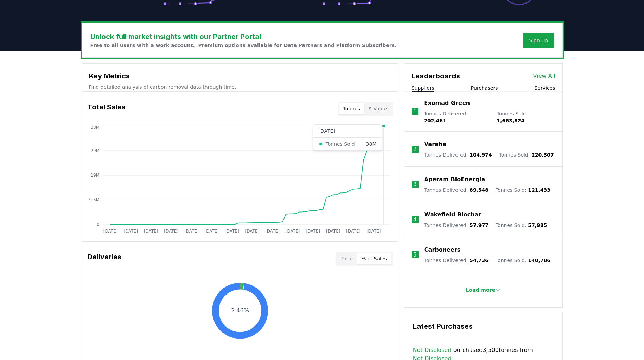 The image size is (644, 360). I want to click on p: 4, so click(415, 220).